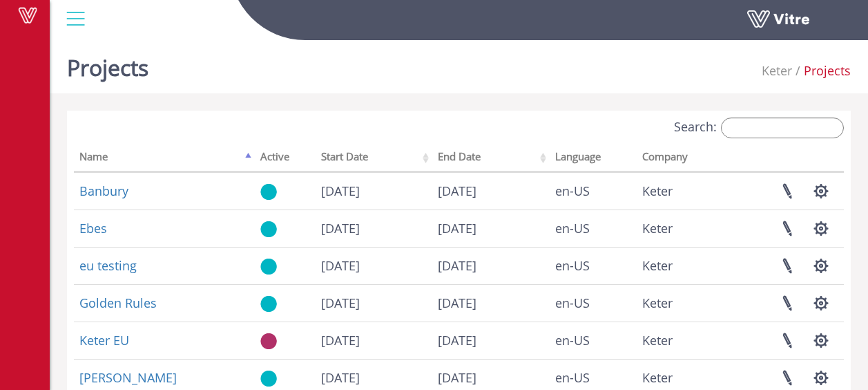 The height and width of the screenshot is (390, 868). What do you see at coordinates (680, 159) in the screenshot?
I see `th: Company` at bounding box center [680, 159].